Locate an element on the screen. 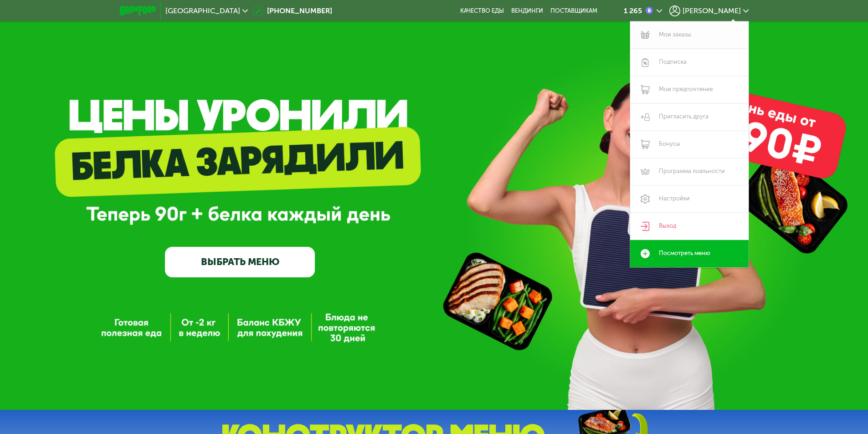 The image size is (868, 434). a: Качество еды is located at coordinates (482, 11).